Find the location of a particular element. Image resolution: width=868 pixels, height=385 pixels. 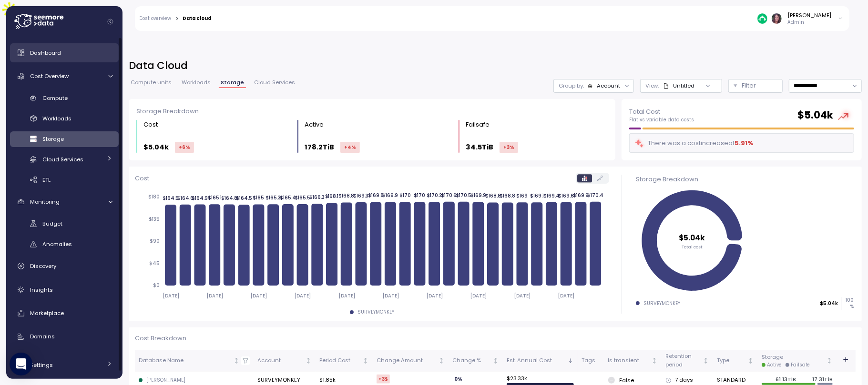

a: ETL is located at coordinates (64, 180).